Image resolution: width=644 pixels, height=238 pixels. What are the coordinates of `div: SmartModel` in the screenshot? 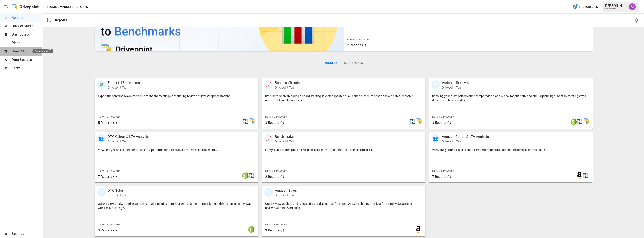 It's located at (43, 51).